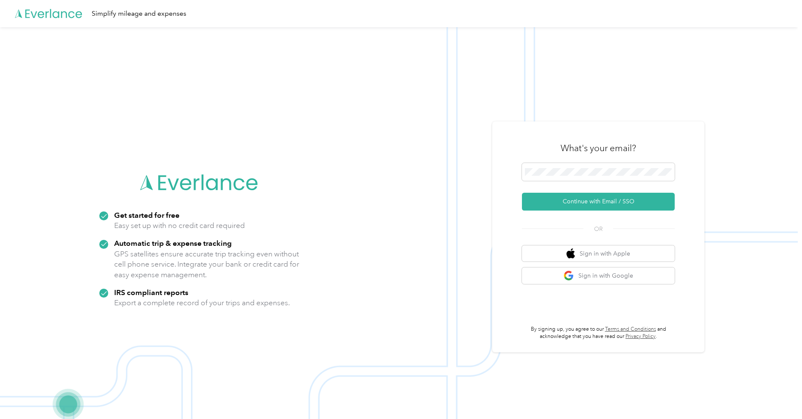 This screenshot has width=802, height=419. I want to click on span: OR, so click(598, 229).